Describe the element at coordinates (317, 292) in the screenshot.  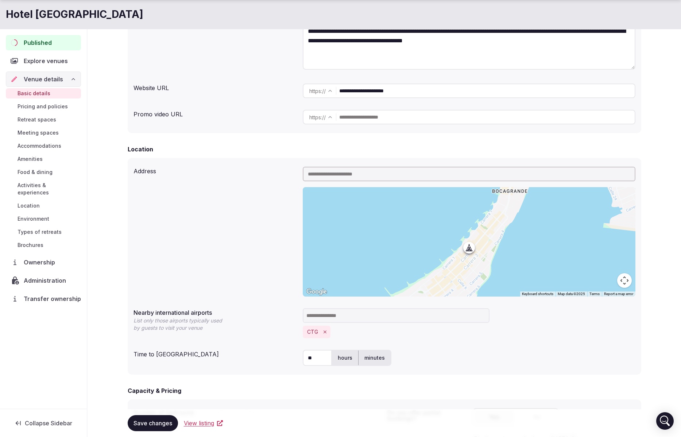
I see `a: Open this area in Google Maps (opens a new window)` at that location.